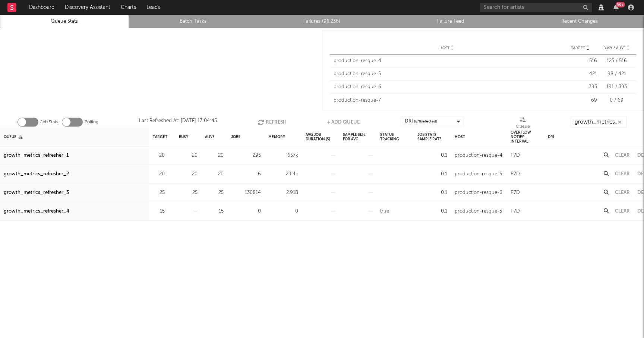 The image size is (644, 338). Describe the element at coordinates (432, 137) in the screenshot. I see `div: Job Stats Sample Rate` at that location.